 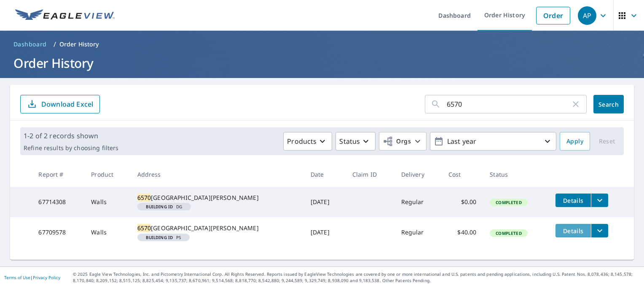 What do you see at coordinates (575, 141) in the screenshot?
I see `span: Apply` at bounding box center [575, 141].